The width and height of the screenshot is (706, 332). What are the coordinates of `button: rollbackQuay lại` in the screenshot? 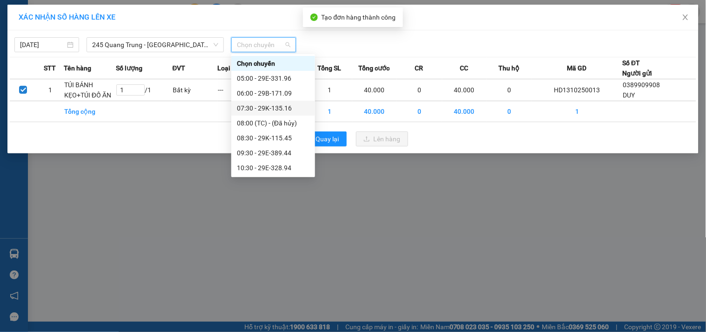 It's located at (323, 139).